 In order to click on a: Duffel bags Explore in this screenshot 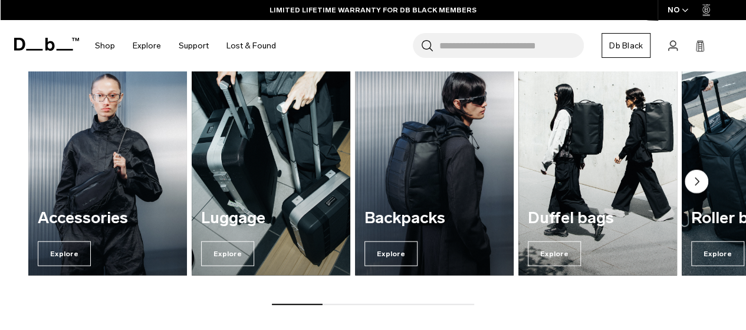, I will do `click(597, 168)`.